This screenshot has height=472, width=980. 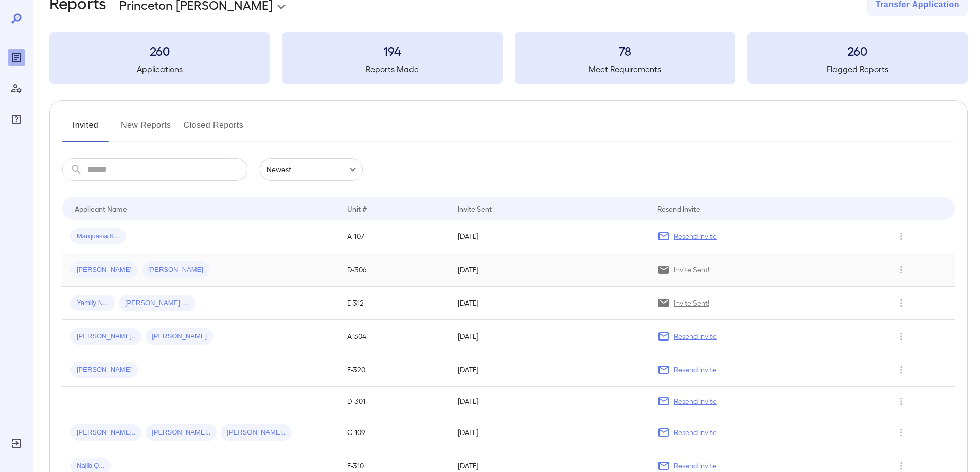 What do you see at coordinates (394, 336) in the screenshot?
I see `td: A-304` at bounding box center [394, 336].